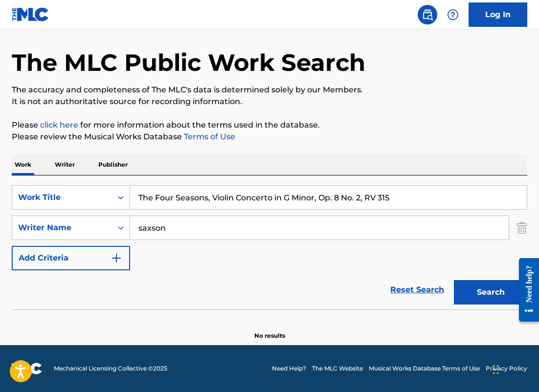  I want to click on a: Musical Works Database Terms of Use, so click(424, 369).